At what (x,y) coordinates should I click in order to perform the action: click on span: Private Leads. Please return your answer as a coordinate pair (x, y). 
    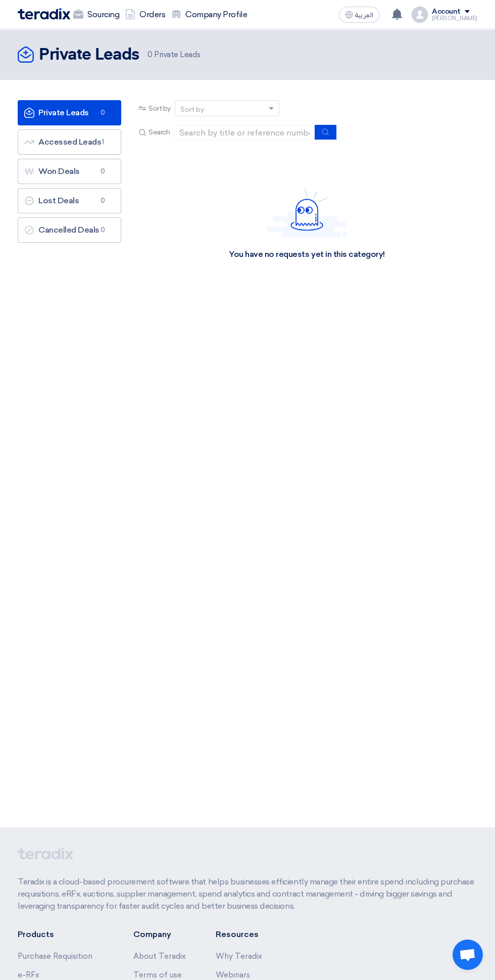
    Looking at the image, I should click on (174, 55).